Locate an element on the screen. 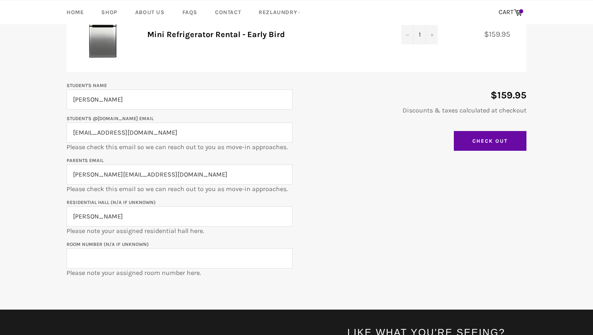  img: Mini Refrigerator Rental - Early Bird is located at coordinates (103, 33).